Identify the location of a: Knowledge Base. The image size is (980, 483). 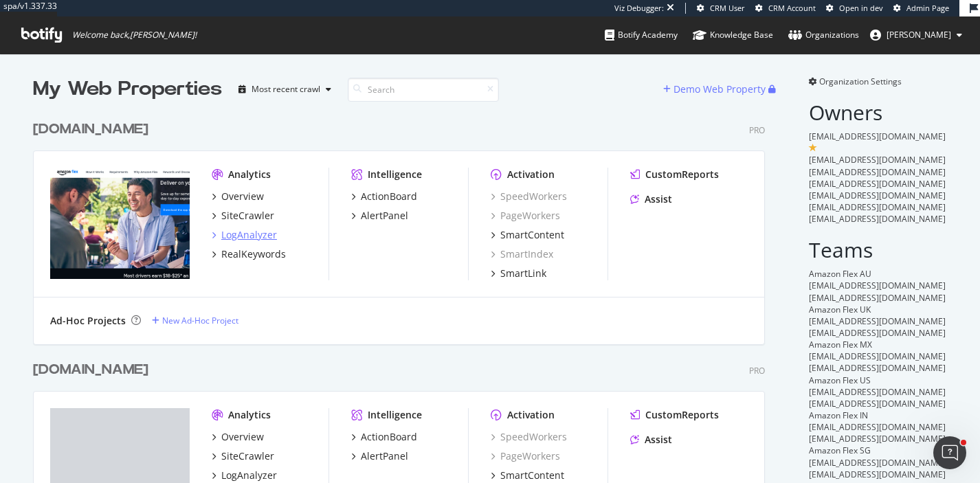
(732, 35).